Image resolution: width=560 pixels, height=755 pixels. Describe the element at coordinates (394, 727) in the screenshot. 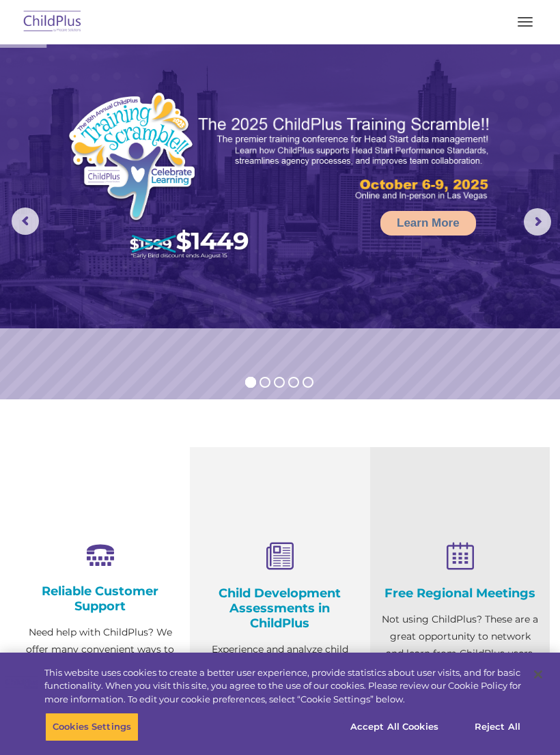

I see `button: Accept All Cookies` at that location.